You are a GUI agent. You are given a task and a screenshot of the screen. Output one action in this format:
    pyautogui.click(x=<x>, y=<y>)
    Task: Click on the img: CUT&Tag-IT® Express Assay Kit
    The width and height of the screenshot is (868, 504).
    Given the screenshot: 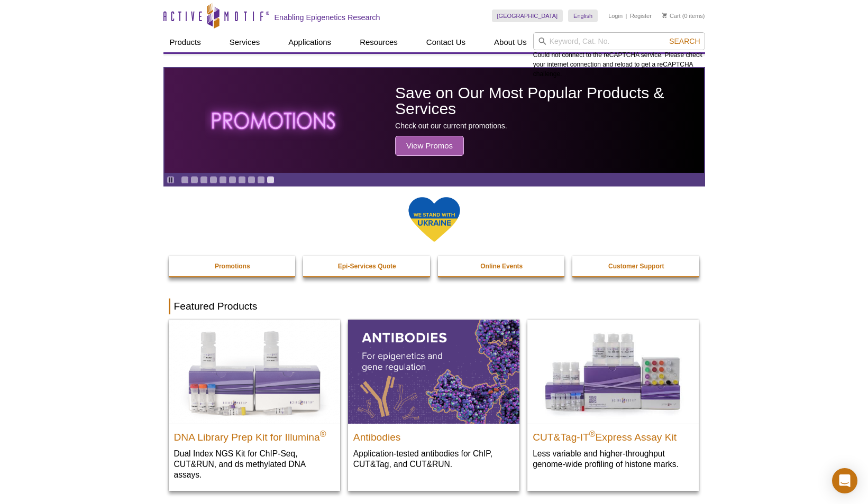 What is the action you would take?
    pyautogui.click(x=613, y=372)
    